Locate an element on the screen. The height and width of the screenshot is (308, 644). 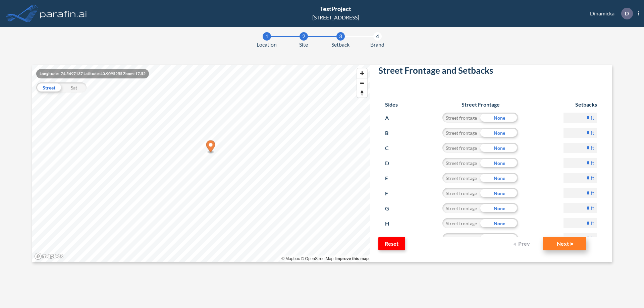
button: Zoom in is located at coordinates (362, 73).